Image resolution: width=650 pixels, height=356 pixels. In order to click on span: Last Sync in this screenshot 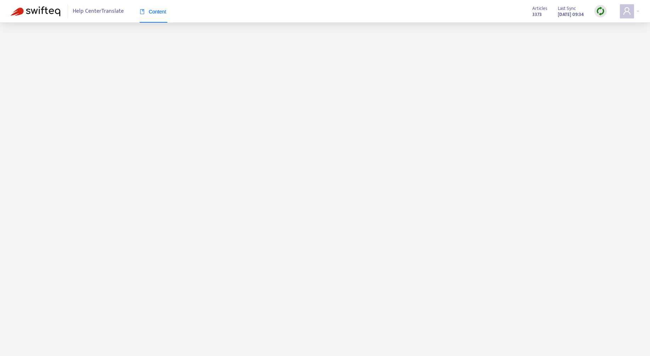, I will do `click(566, 9)`.